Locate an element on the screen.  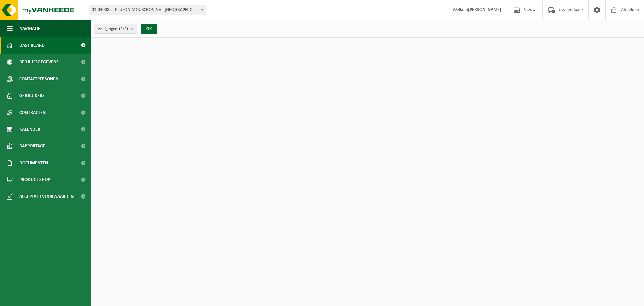
span: Kalender is located at coordinates (30, 129).